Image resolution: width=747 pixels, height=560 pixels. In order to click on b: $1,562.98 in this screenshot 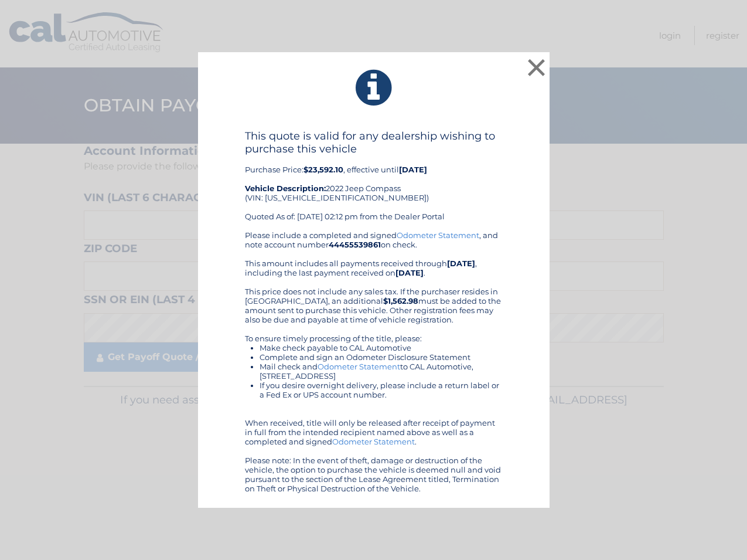, I will do `click(401, 301)`.